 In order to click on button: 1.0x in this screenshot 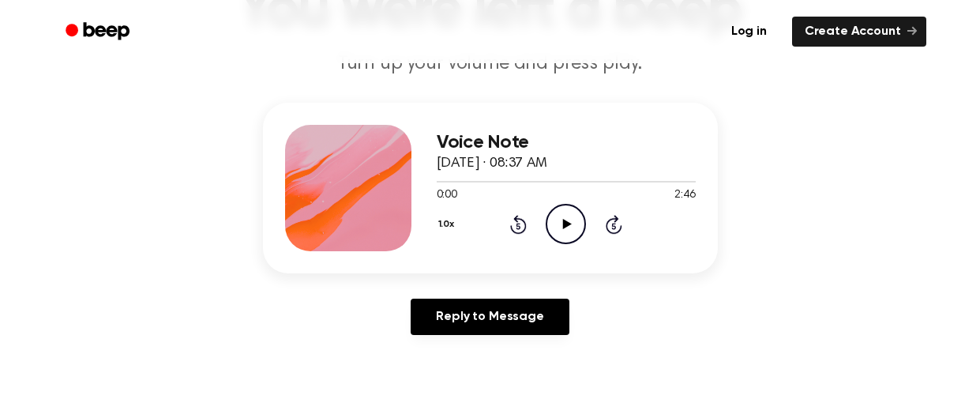, I will do `click(448, 224)`.